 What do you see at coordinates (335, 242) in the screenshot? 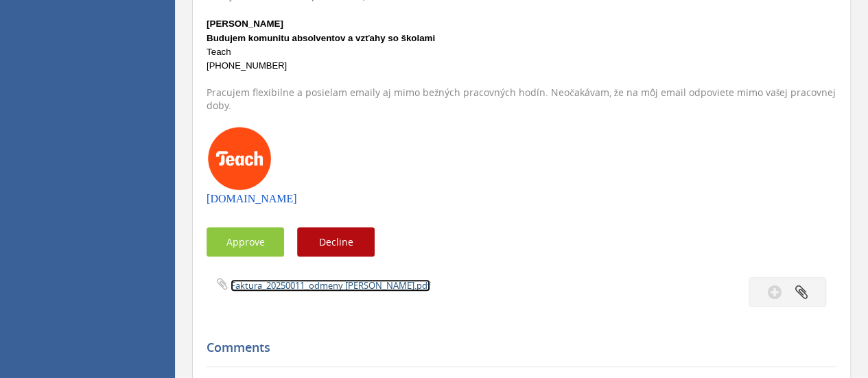
I see `button: Decline` at bounding box center [335, 242].